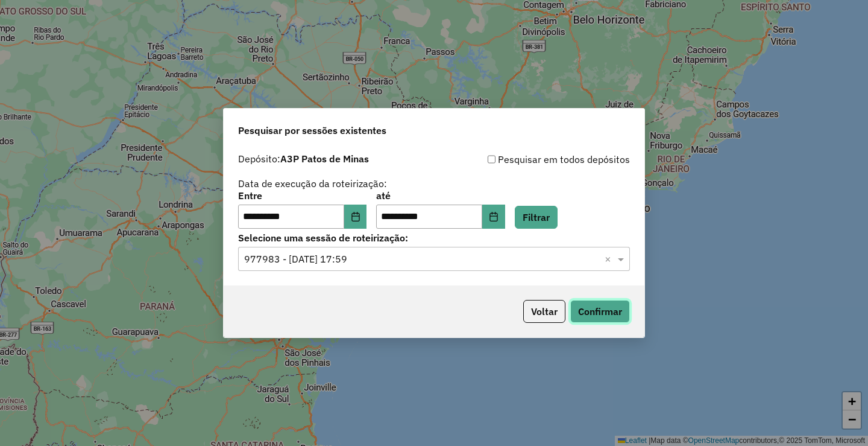 This screenshot has width=868, height=446. What do you see at coordinates (302, 196) in the screenshot?
I see `label: Entre` at bounding box center [302, 196].